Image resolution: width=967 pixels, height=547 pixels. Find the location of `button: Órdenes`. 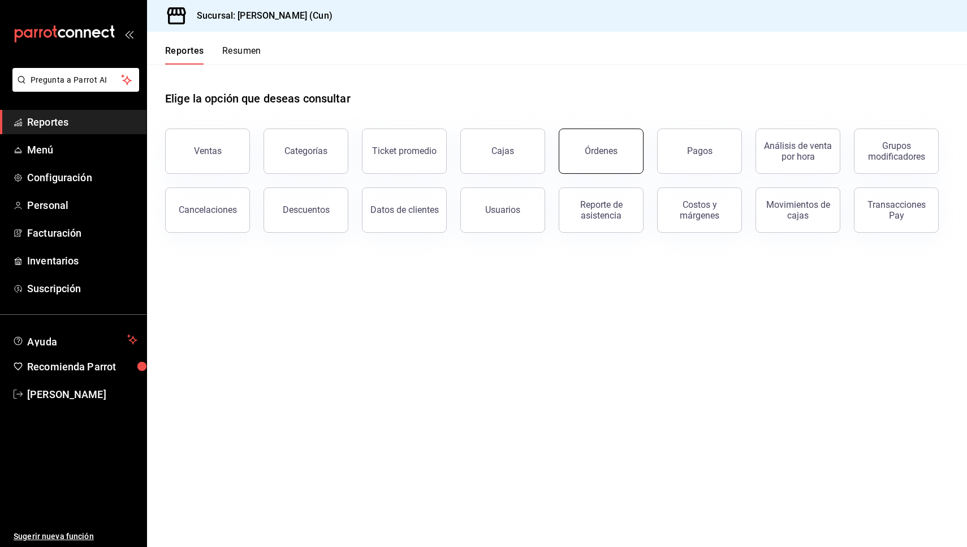

button: Órdenes is located at coordinates (601, 151).